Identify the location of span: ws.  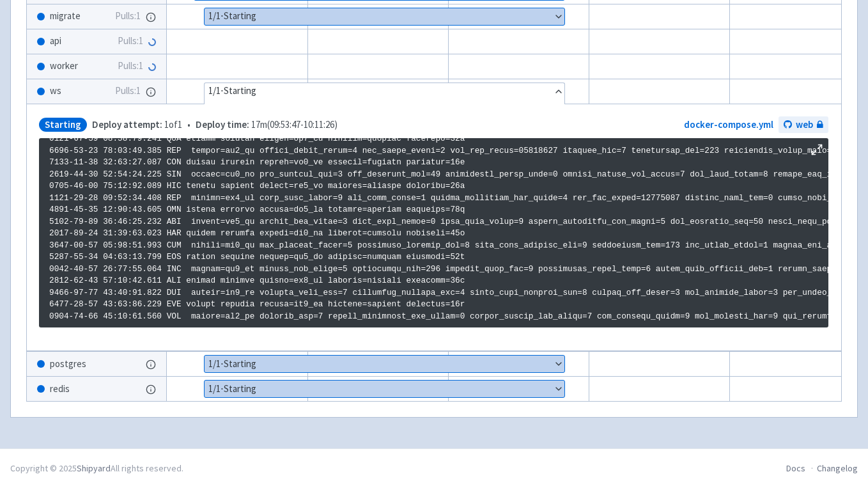
(56, 91).